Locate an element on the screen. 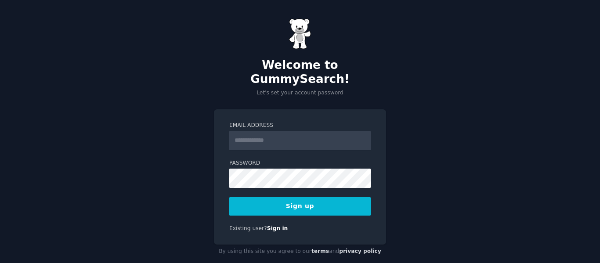  button: Sign up is located at coordinates (300, 206).